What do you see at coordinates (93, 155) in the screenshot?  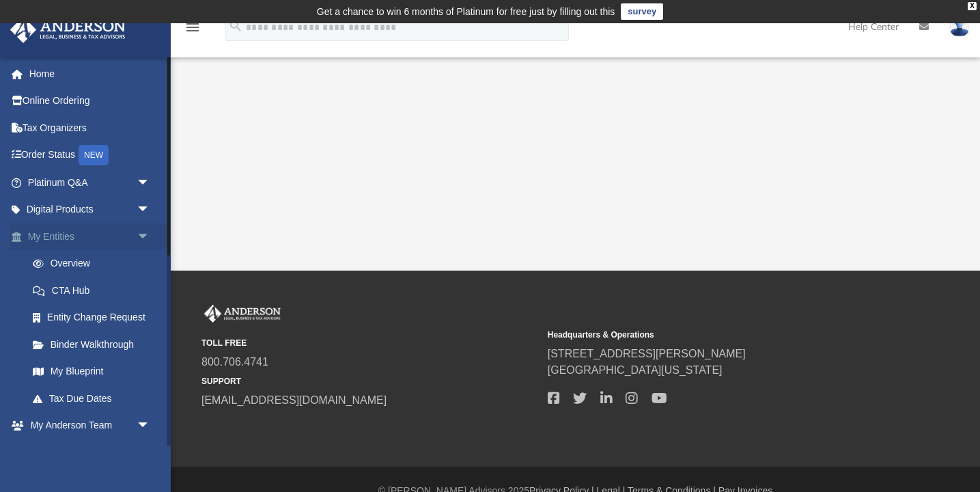 I see `div: NEW` at bounding box center [93, 155].